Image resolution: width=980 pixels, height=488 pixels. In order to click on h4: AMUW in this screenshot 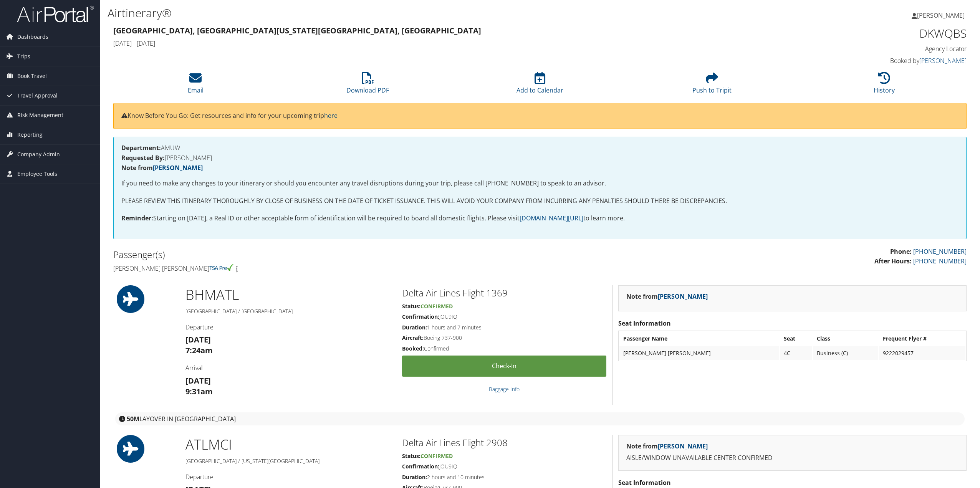, I will do `click(539, 148)`.